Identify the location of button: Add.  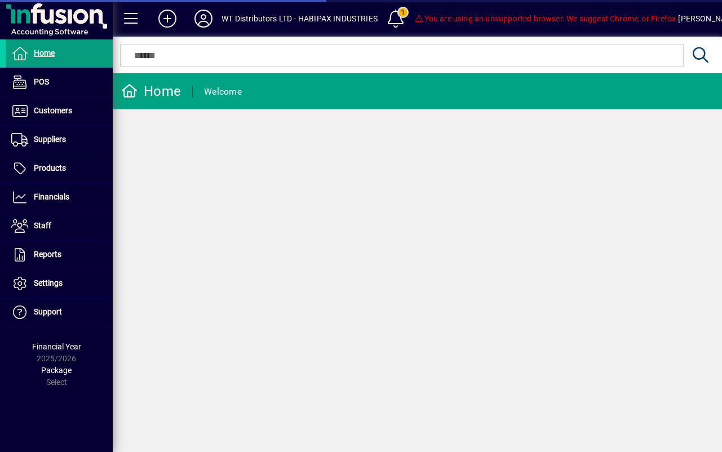
(167, 19).